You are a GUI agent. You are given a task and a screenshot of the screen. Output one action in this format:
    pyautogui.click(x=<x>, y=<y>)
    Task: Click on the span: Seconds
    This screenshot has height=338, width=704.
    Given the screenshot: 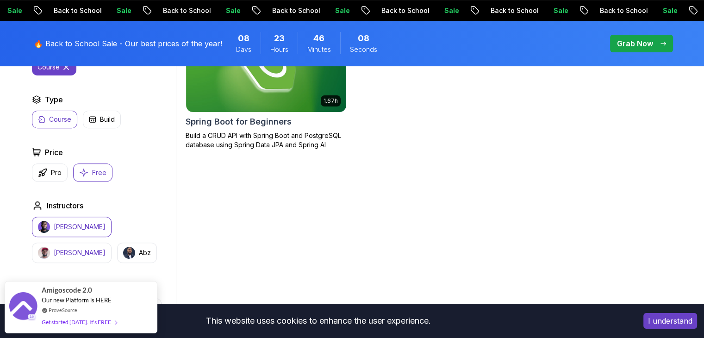 What is the action you would take?
    pyautogui.click(x=364, y=50)
    